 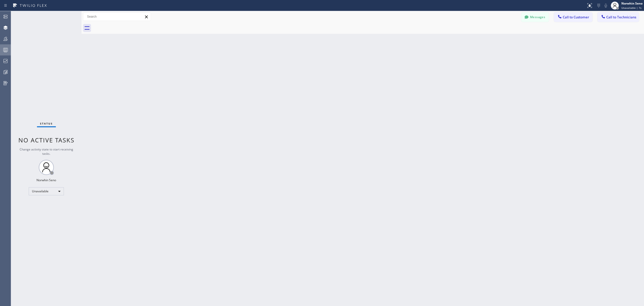 What do you see at coordinates (621, 17) in the screenshot?
I see `span: Call to Technicians` at bounding box center [621, 17].